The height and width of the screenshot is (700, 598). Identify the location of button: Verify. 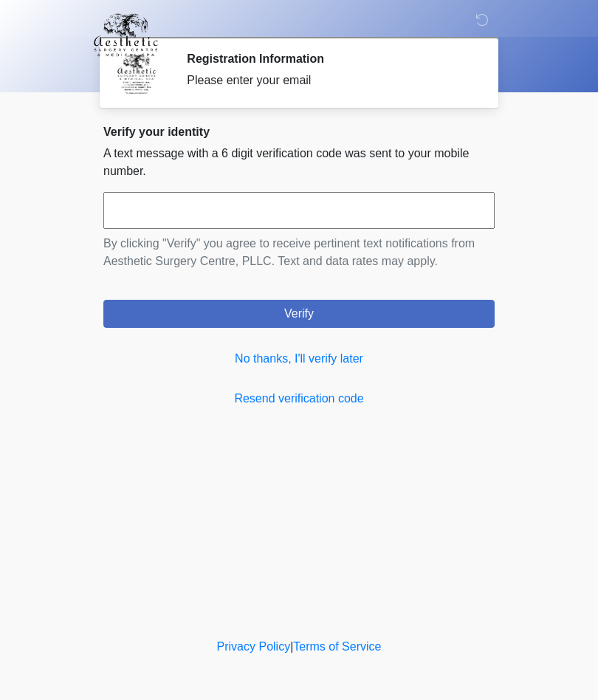
(299, 314).